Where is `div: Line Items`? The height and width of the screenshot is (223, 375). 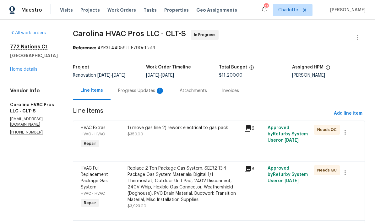 div: Line Items is located at coordinates (92, 90).